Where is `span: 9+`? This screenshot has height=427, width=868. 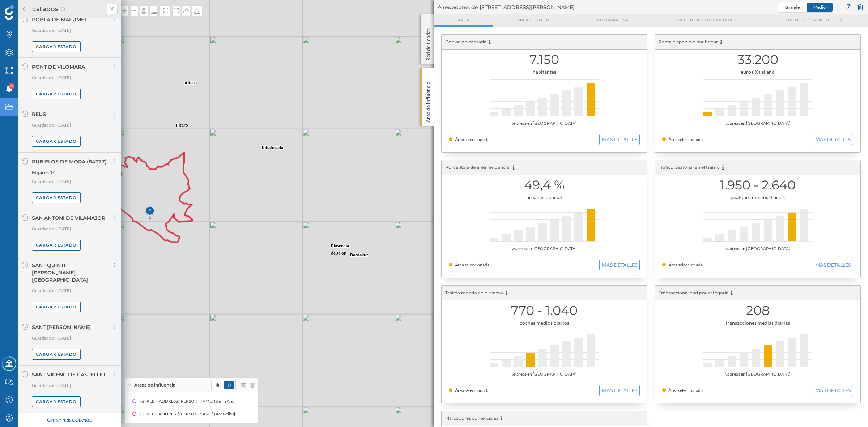 span: 9+ is located at coordinates (11, 86).